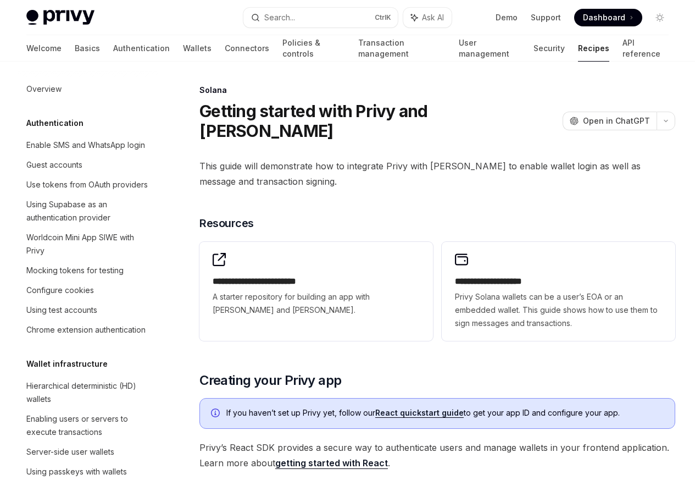 Image resolution: width=695 pixels, height=480 pixels. I want to click on button: Open in ChatGPT, so click(609, 121).